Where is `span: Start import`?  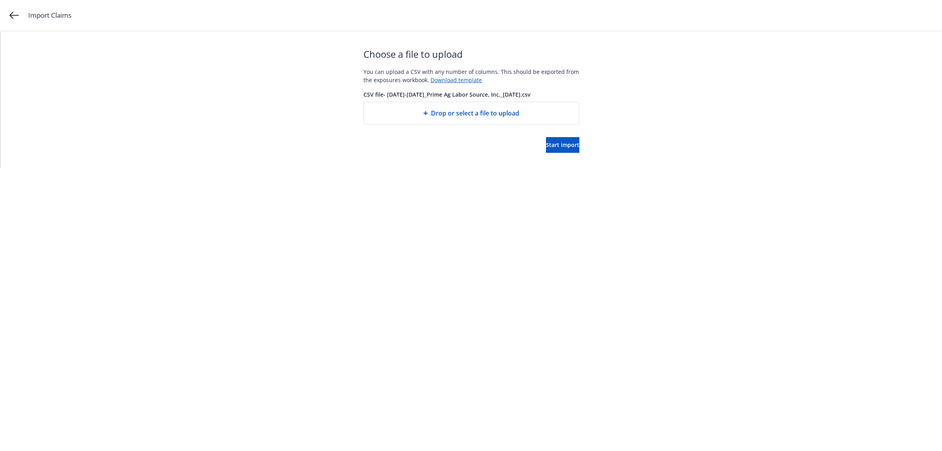 span: Start import is located at coordinates (563, 144).